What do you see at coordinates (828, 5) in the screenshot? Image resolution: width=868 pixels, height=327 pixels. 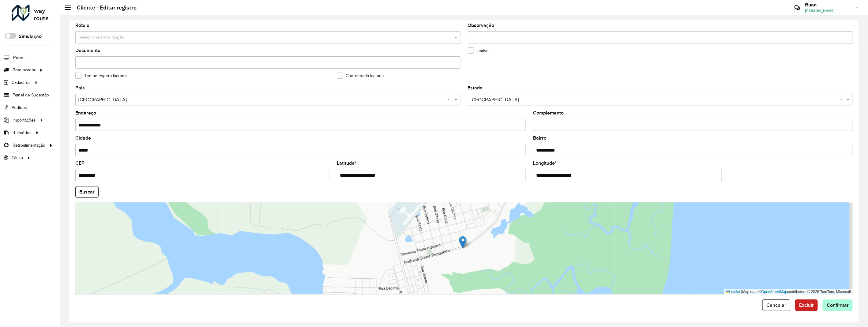 I see `h3: Ruan` at bounding box center [828, 5].